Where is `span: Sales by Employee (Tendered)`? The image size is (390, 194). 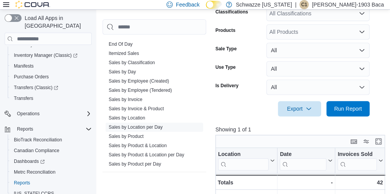 span: Sales by Employee (Tendered) is located at coordinates (140, 90).